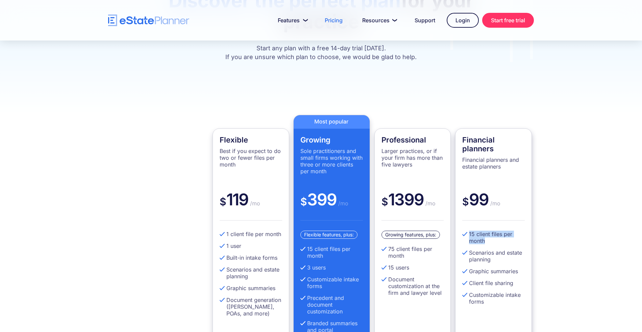  What do you see at coordinates (493, 283) in the screenshot?
I see `li: Client file sharing` at bounding box center [493, 283].